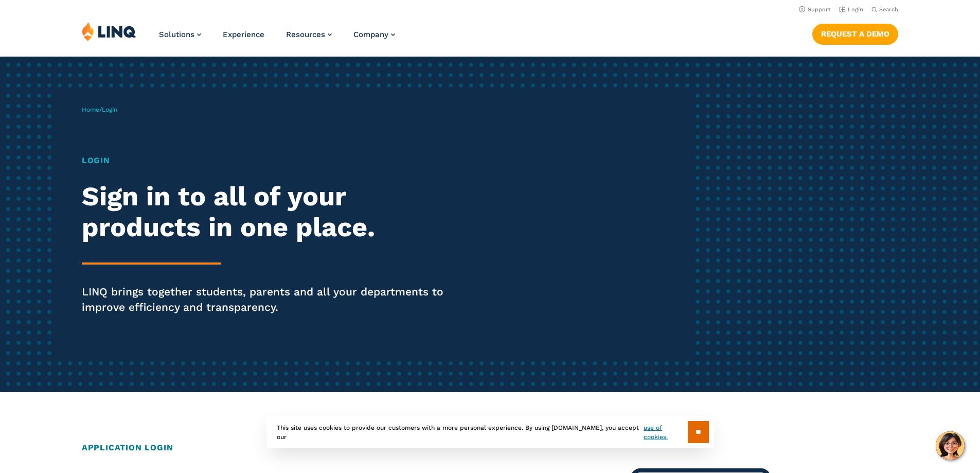 The height and width of the screenshot is (473, 980). What do you see at coordinates (855, 33) in the screenshot?
I see `nav: Button Navigation` at bounding box center [855, 33].